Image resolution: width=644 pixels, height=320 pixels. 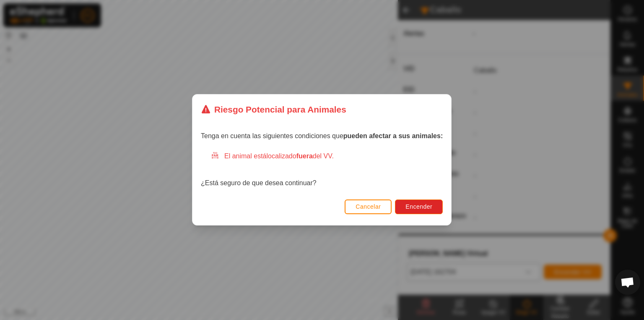 What do you see at coordinates (420, 207) in the screenshot?
I see `button: Encender` at bounding box center [420, 207].